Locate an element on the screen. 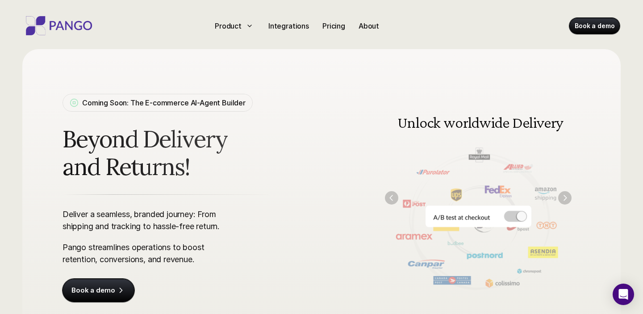  p: Pango streamlines operations to boost retention, conversions, and revenue. is located at coordinates (145, 253).